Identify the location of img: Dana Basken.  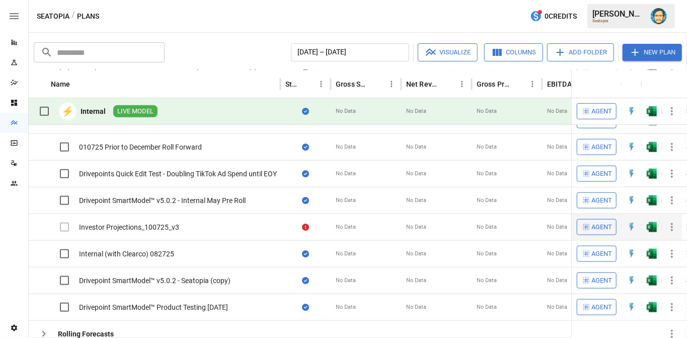
(659, 16).